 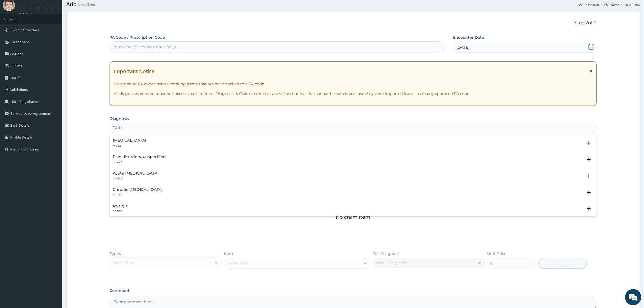 What do you see at coordinates (21, 42) in the screenshot?
I see `span: Dashboard` at bounding box center [21, 42].